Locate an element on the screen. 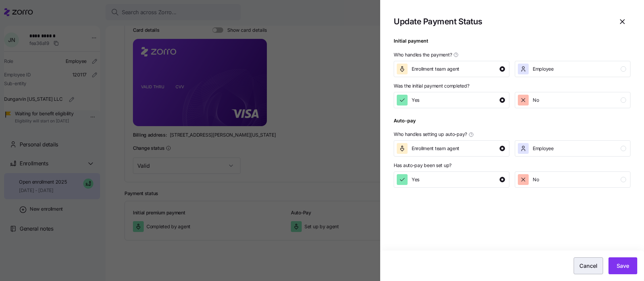  span: Cancel is located at coordinates (588, 266).